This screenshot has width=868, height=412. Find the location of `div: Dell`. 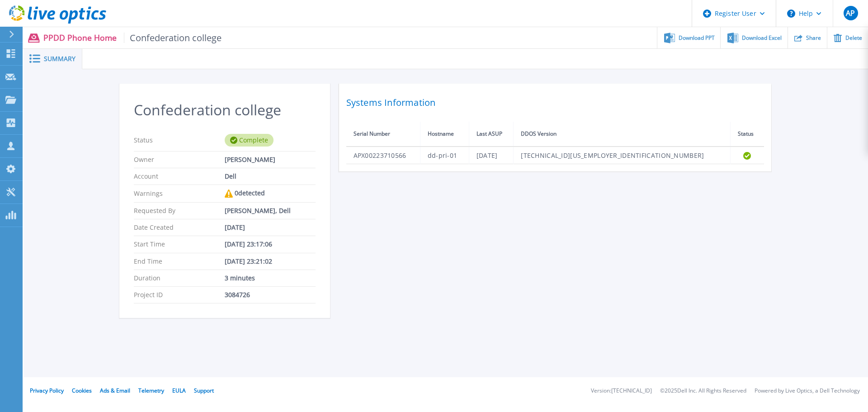

div: Dell is located at coordinates (270, 177).